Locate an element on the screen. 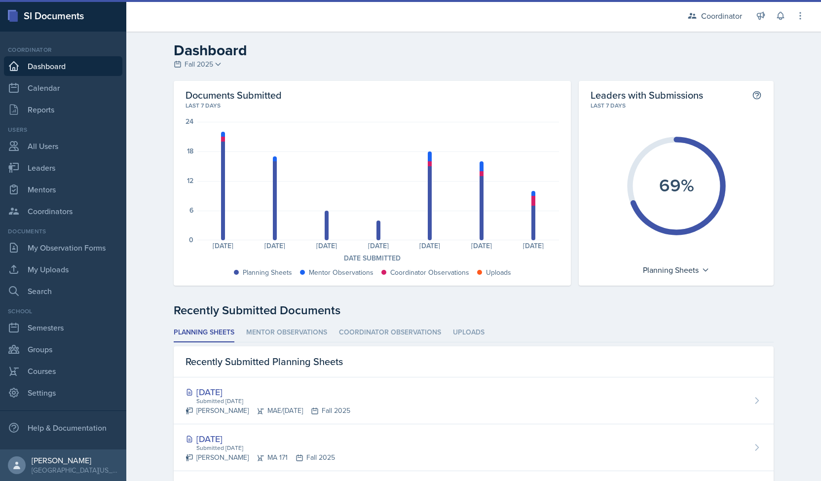  a: Semesters is located at coordinates (63, 328).